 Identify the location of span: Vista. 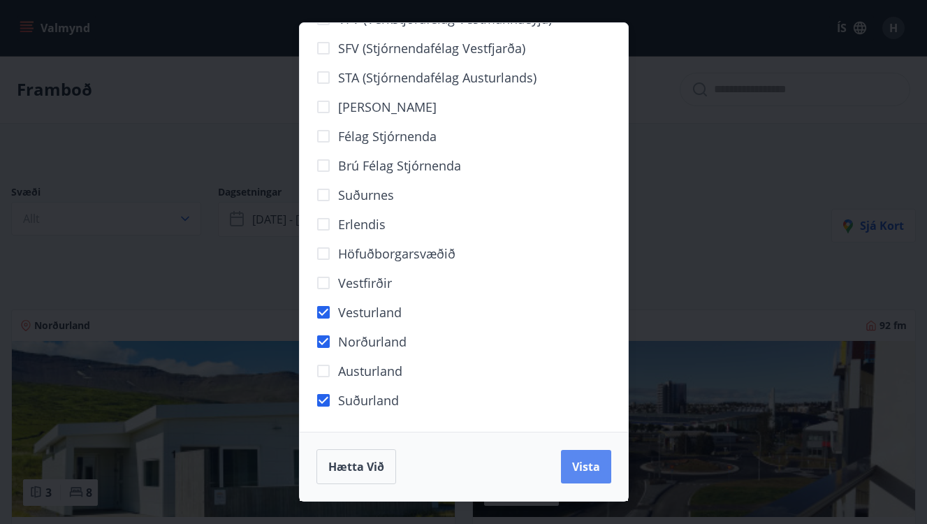
(586, 467).